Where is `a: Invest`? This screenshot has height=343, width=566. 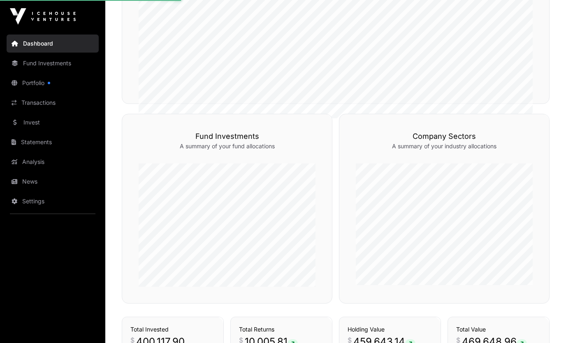 a: Invest is located at coordinates (53, 123).